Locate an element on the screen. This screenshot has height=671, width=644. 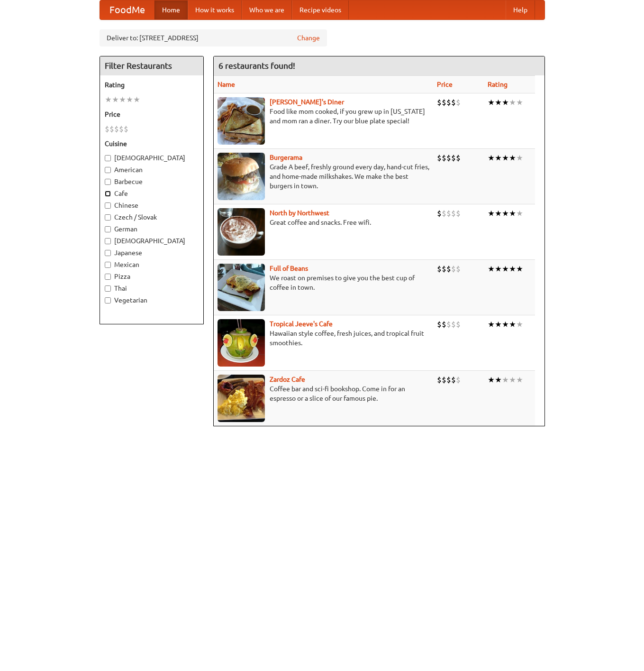
h5: Cuisine is located at coordinates (152, 144).